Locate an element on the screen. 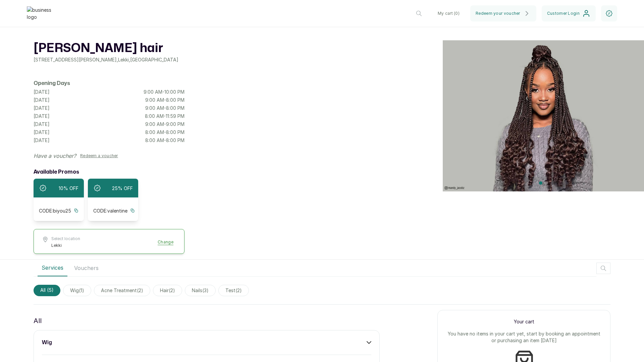 Image resolution: width=644 pixels, height=362 pixels. span: Select location is located at coordinates (66, 239).